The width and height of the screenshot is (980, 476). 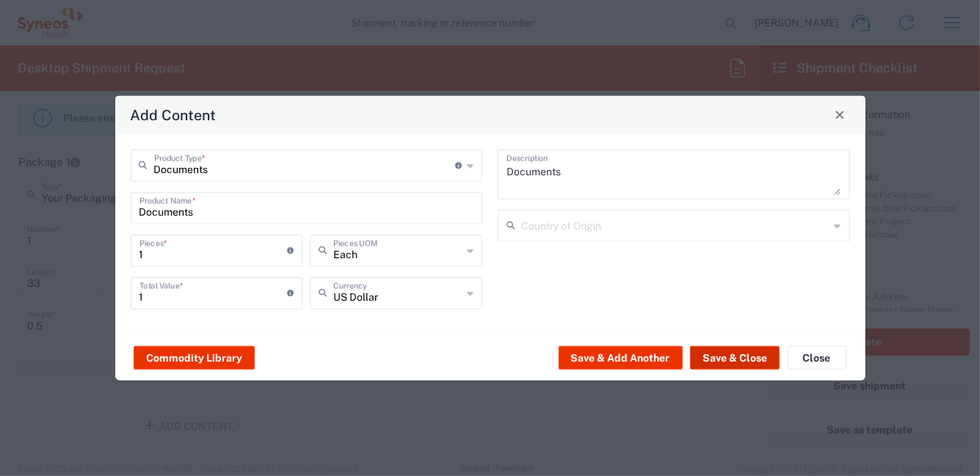 What do you see at coordinates (735, 358) in the screenshot?
I see `button: Save & Close` at bounding box center [735, 358].